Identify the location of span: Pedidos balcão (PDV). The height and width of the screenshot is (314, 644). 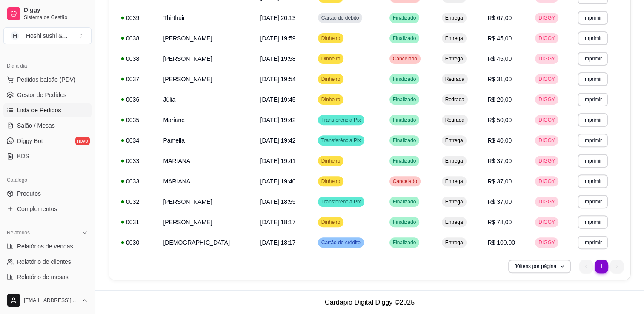
(46, 80).